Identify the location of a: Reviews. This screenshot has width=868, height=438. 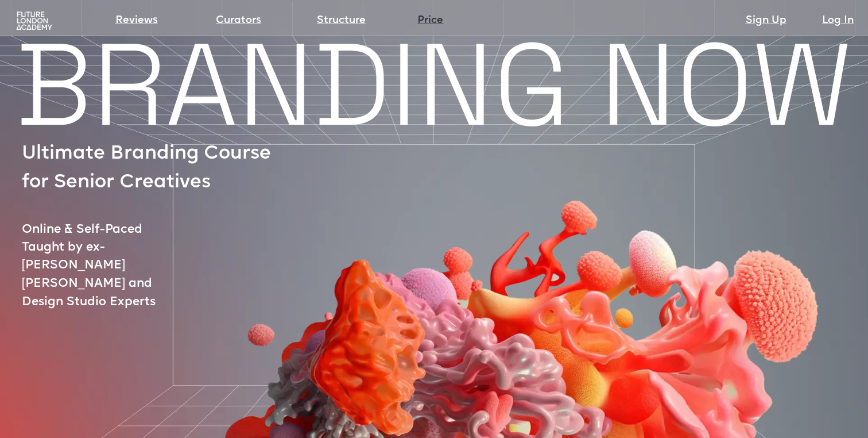
(137, 21).